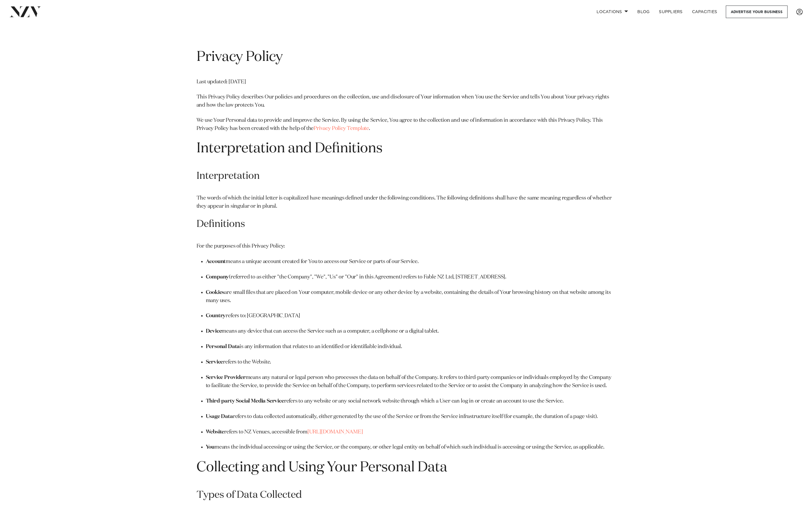  I want to click on h2: Types of Data Collected, so click(406, 495).